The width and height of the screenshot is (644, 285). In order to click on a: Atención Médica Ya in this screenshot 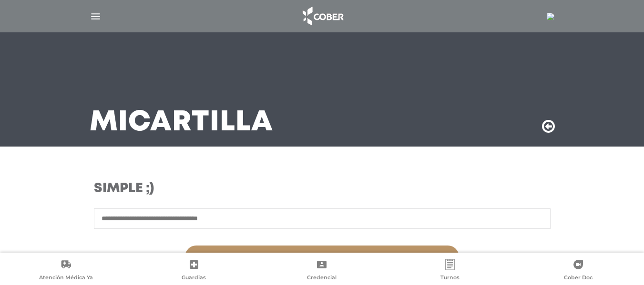, I will do `click(66, 271)`.